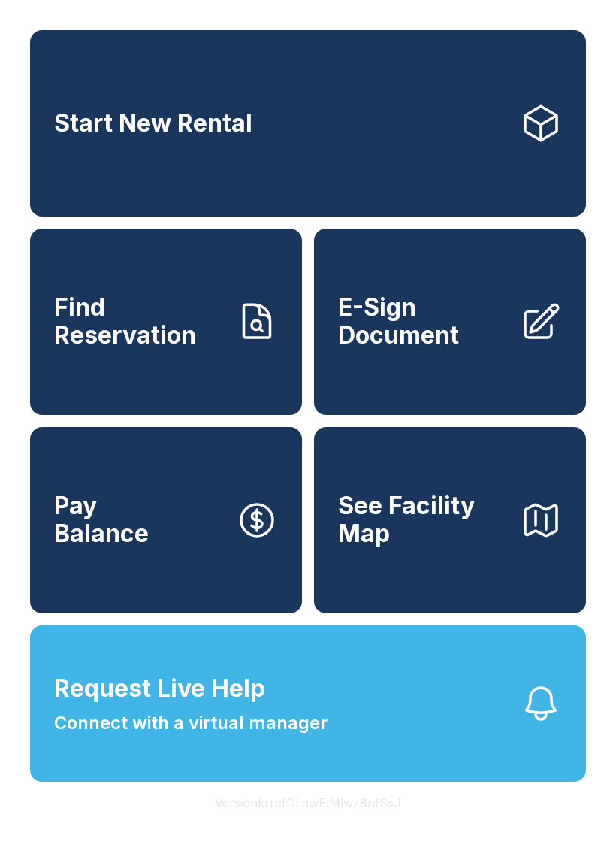 The height and width of the screenshot is (854, 616). I want to click on span: Start New Rental, so click(154, 124).